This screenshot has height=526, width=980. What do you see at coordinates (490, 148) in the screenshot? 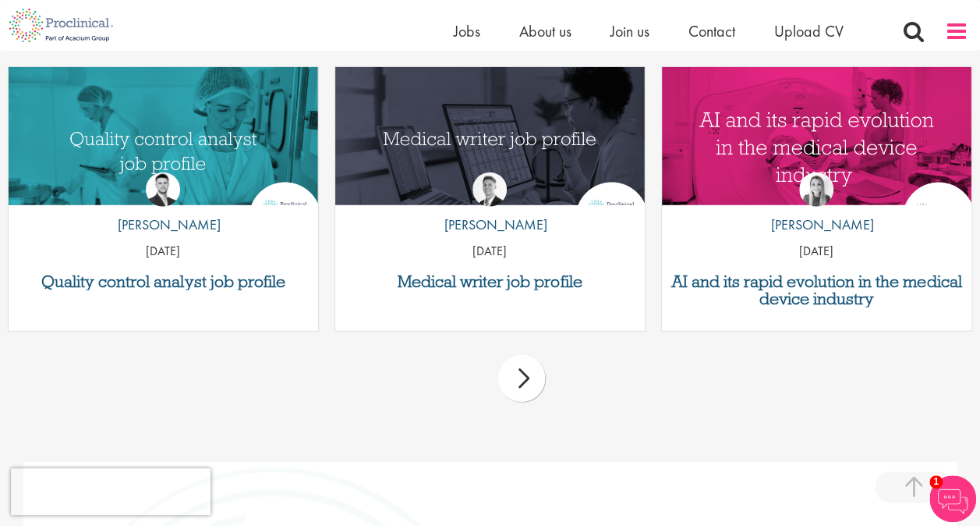
I see `img: Medical writer job profile` at bounding box center [490, 148].